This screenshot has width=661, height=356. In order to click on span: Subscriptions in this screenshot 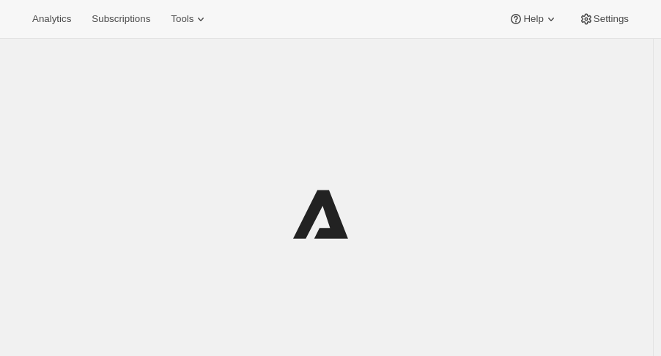, I will do `click(121, 19)`.